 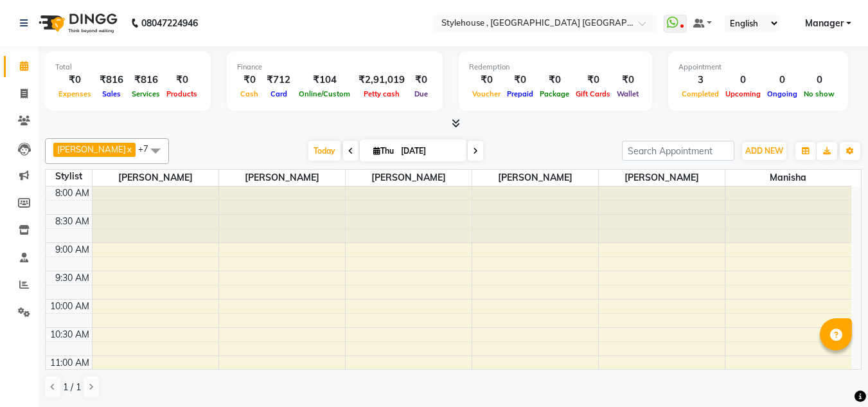 I want to click on div: Stylist, so click(x=69, y=176).